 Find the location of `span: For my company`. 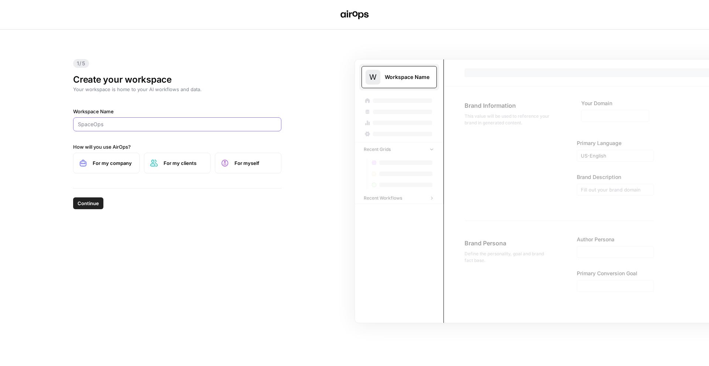

span: For my company is located at coordinates (113, 163).